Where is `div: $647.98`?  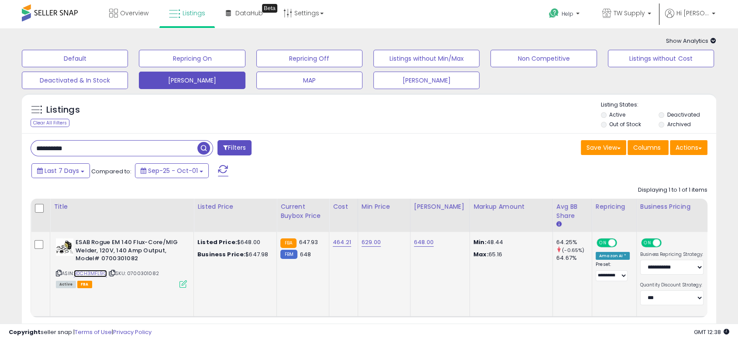
div: $647.98 is located at coordinates (234, 255).